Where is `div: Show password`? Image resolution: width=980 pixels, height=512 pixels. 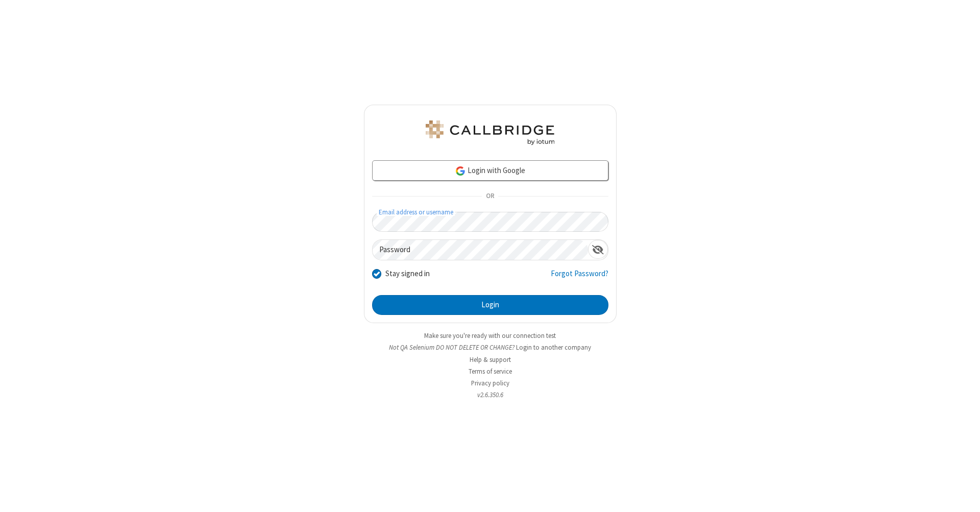 div: Show password is located at coordinates (598, 249).